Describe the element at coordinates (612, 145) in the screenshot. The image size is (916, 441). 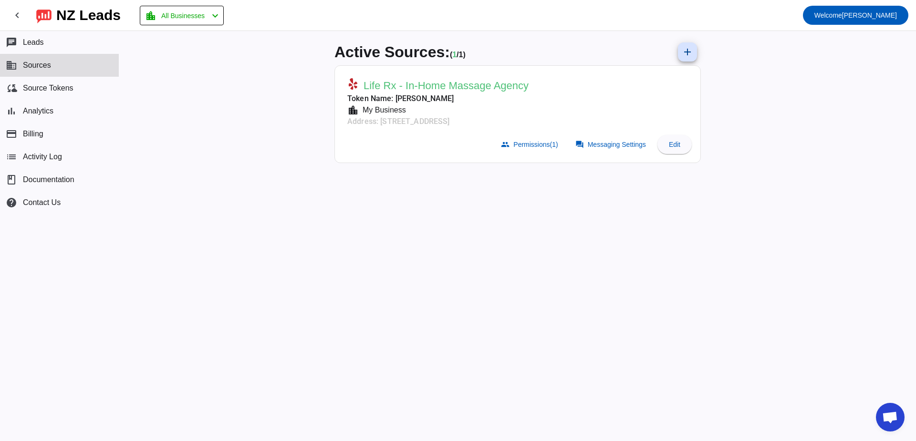
I see `button: Messaging Settings` at that location.